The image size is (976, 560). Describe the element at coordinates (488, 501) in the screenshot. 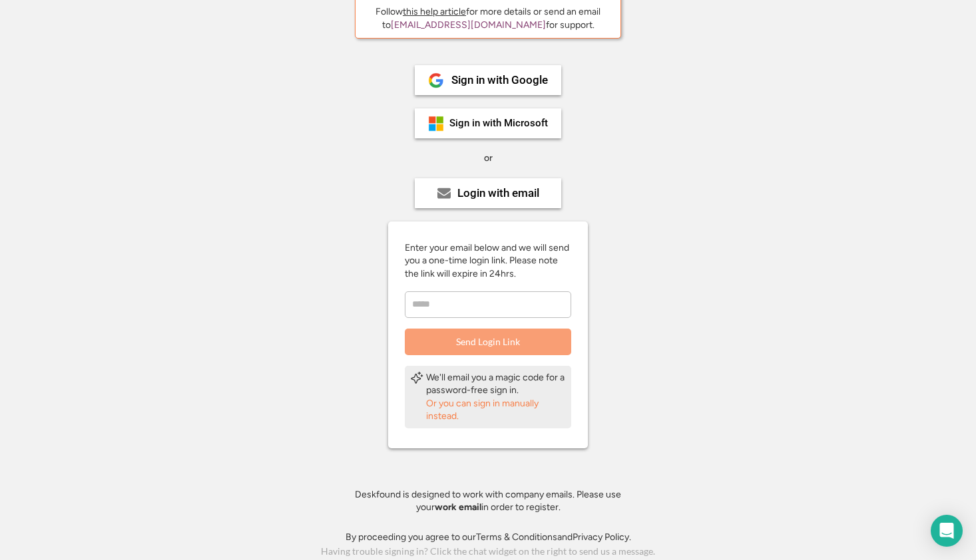

I see `div: Deskfound is designed to work with company emails. Please use your in order to register.` at that location.